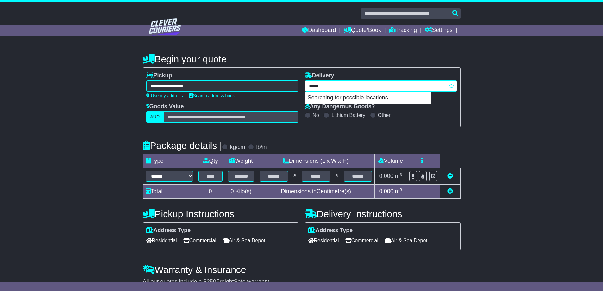 The width and height of the screenshot is (603, 291). Describe the element at coordinates (368, 98) in the screenshot. I see `p: Searching for possible locations...` at that location.